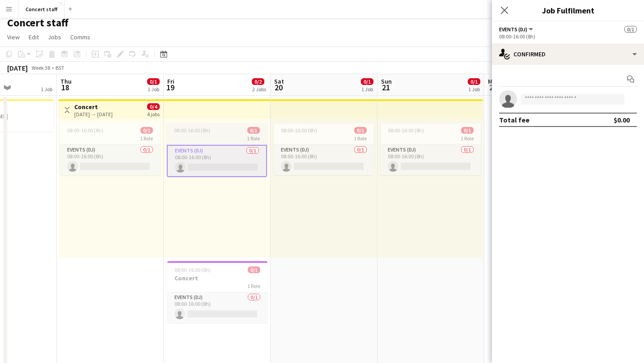 The width and height of the screenshot is (644, 363). I want to click on span: Sat, so click(279, 81).